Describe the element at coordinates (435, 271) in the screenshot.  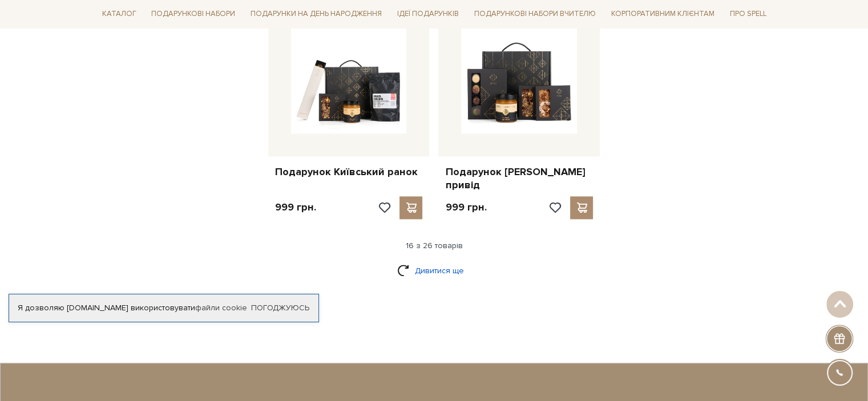
I see `a: Дивитися ще` at that location.